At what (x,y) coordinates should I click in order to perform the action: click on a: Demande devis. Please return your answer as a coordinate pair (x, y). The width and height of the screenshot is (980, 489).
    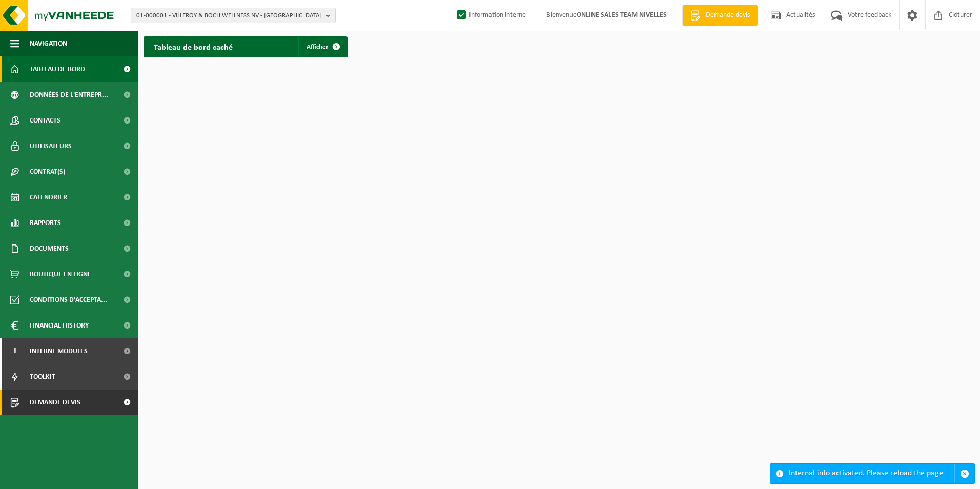
    Looking at the image, I should click on (719, 15).